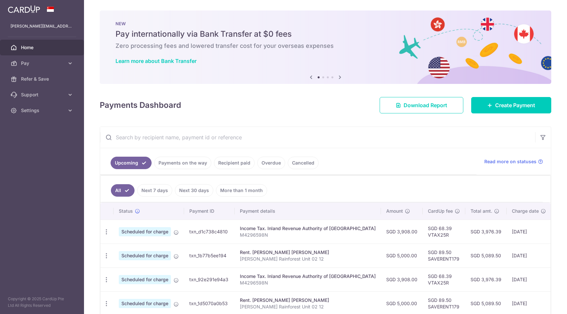  Describe the element at coordinates (234, 163) in the screenshot. I see `a: Recipient paid` at that location.